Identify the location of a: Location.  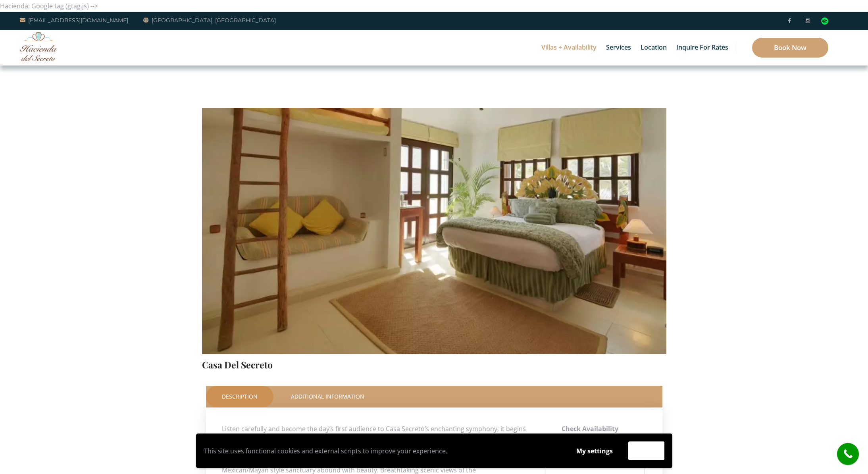
(654, 48).